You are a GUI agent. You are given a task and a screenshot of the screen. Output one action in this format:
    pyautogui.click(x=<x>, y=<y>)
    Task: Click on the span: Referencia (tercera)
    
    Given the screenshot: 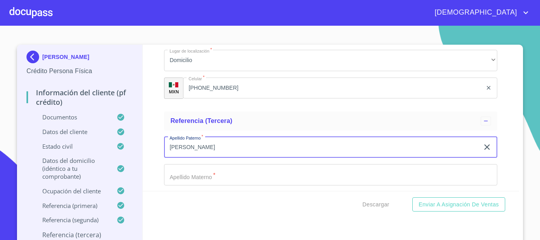 What is the action you would take?
    pyautogui.click(x=201, y=121)
    